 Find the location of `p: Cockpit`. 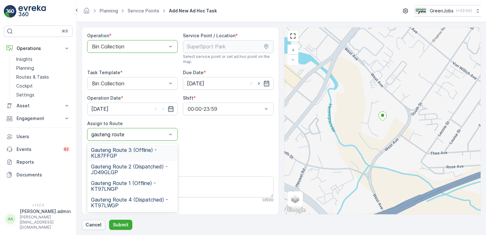

p: Cockpit is located at coordinates (25, 86).